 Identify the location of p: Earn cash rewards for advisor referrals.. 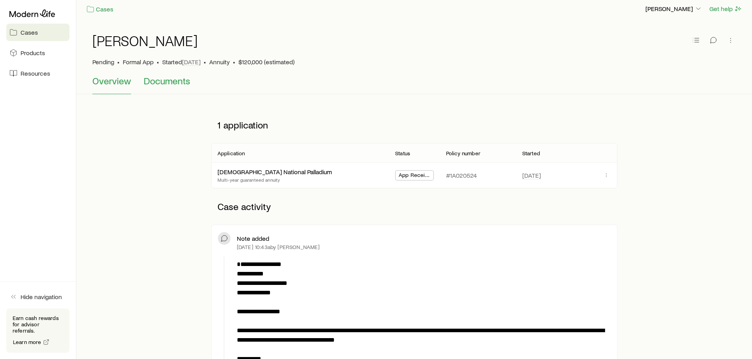
(38, 325).